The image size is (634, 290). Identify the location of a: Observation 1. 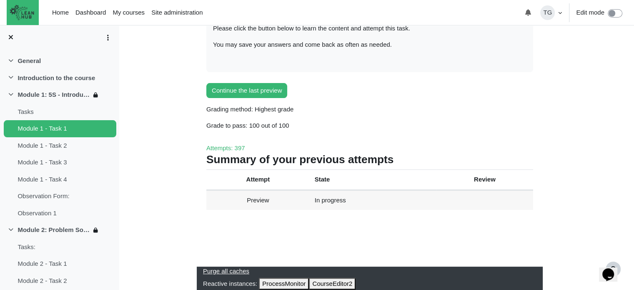
(37, 213).